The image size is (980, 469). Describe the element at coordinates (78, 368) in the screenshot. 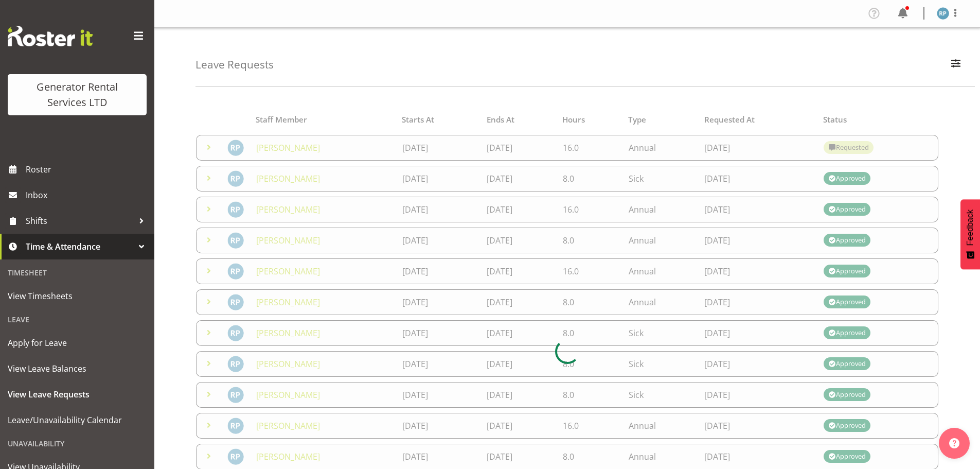

I see `a: View Leave Balances` at that location.